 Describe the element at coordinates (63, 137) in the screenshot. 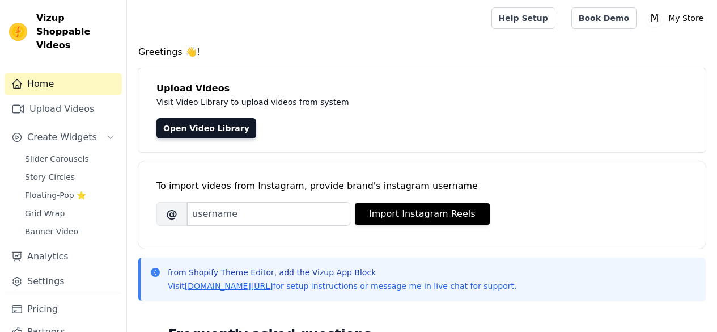

I see `button: Create Widgets` at that location.